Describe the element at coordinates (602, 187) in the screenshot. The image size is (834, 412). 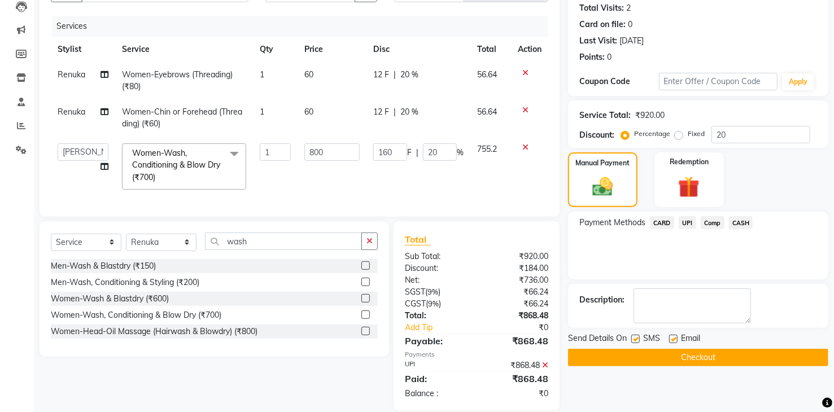
I see `img: _cash.svg` at that location.